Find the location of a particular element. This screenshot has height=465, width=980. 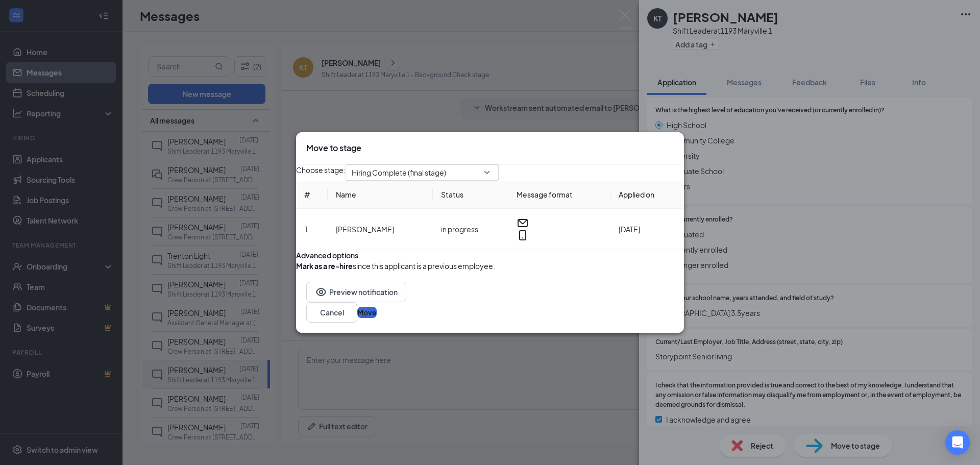

button: EyePreview notification is located at coordinates (356, 292).